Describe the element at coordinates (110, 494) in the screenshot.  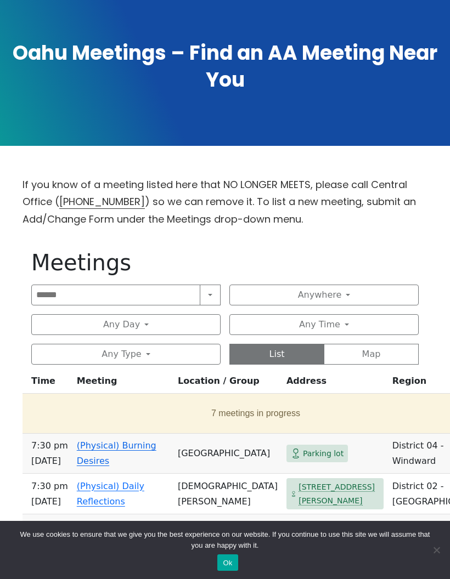
I see `a: (Physical) Daily Reflections` at that location.